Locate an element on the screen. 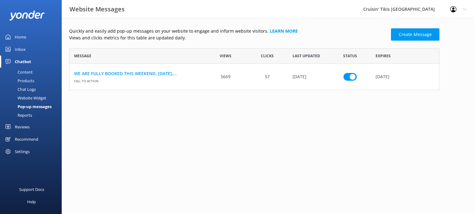  a: Content is located at coordinates (33, 72).